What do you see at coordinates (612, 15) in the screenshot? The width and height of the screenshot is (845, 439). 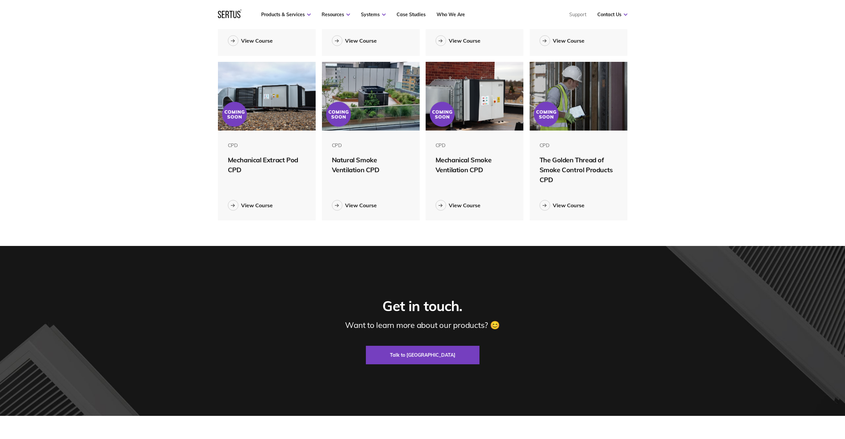 I see `a: Contact Us` at bounding box center [612, 15].